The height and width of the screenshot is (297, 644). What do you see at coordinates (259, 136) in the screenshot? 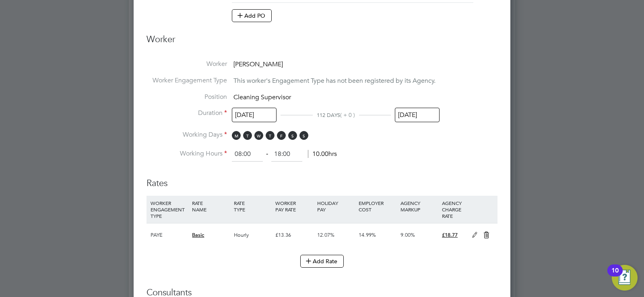
I see `span: W` at bounding box center [259, 136].